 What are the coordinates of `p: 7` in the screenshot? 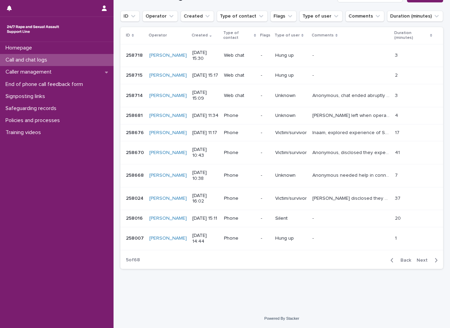 It's located at (397, 175).